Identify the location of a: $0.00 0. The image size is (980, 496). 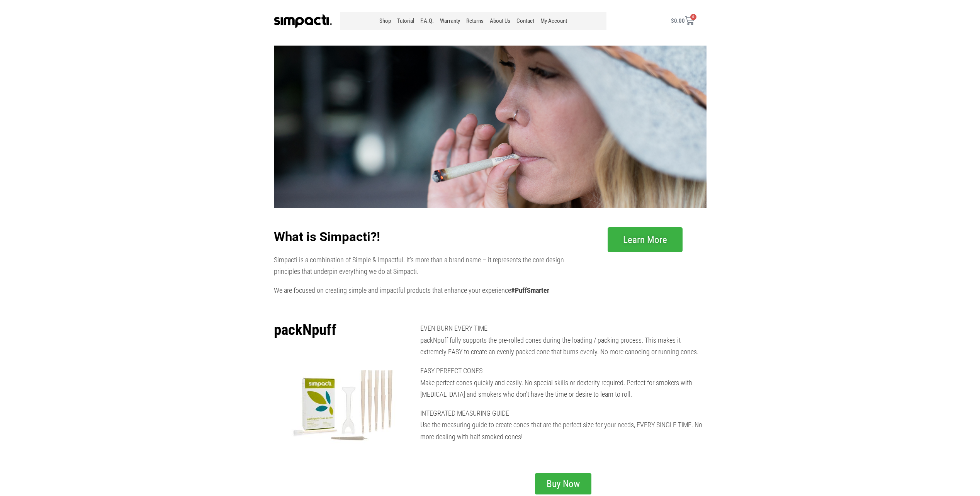
(682, 21).